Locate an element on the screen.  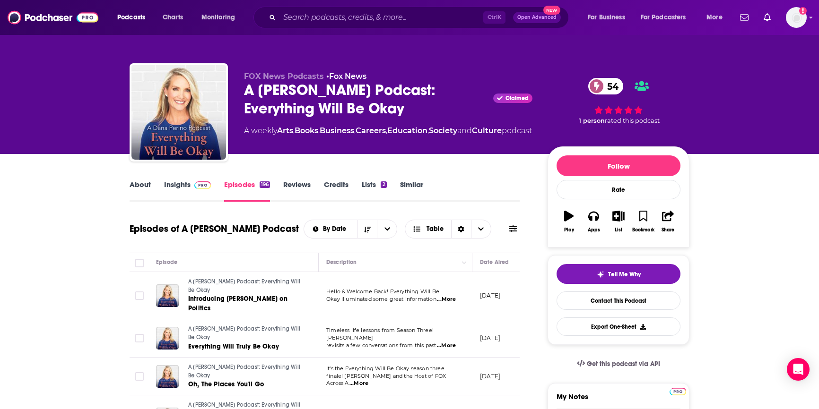
span: 54 is located at coordinates (610, 86).